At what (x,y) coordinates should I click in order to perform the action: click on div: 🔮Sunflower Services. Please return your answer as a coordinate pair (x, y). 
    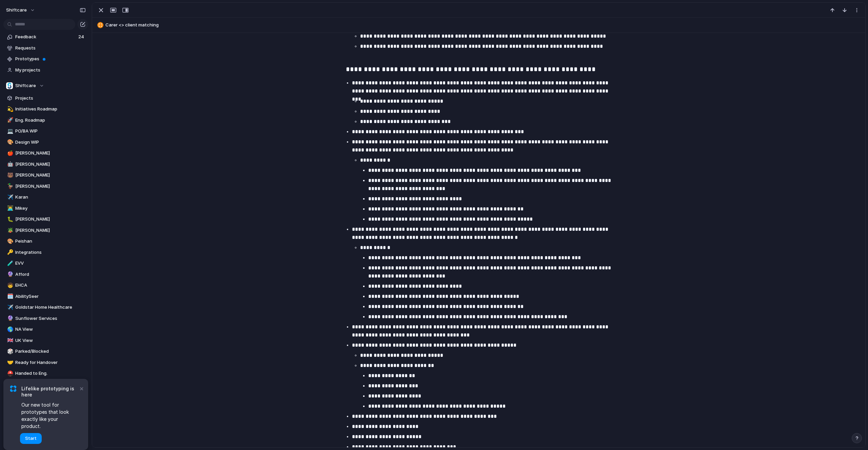
    Looking at the image, I should click on (46, 318).